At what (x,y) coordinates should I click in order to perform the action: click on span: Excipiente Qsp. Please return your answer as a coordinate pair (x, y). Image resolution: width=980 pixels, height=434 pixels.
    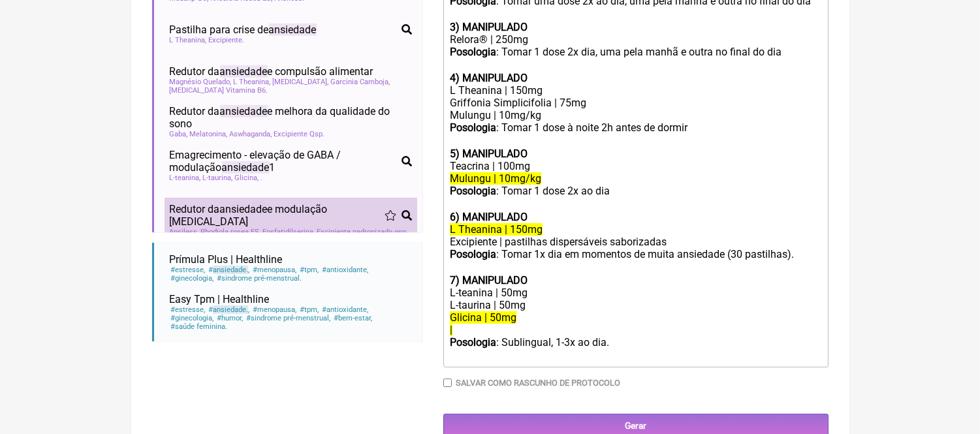
    Looking at the image, I should click on (300, 134).